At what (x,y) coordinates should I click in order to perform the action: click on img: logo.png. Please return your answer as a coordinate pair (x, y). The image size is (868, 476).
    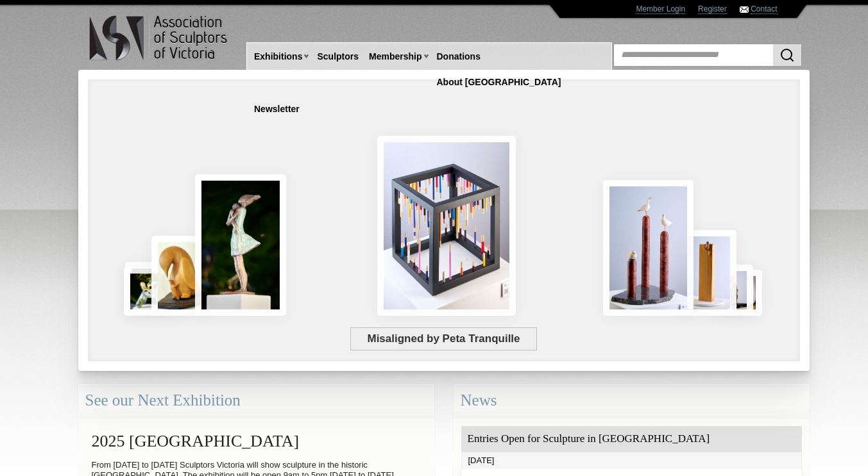
    Looking at the image, I should click on (159, 38).